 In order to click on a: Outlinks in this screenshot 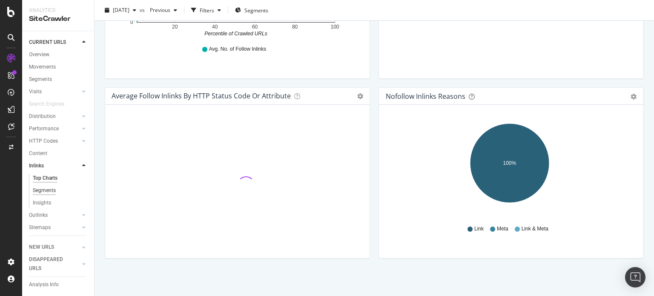, I will do `click(54, 215)`.